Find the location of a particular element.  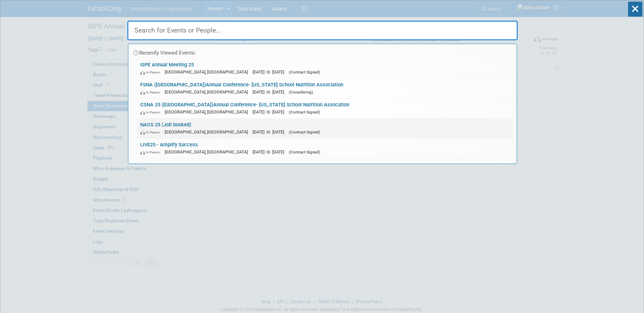

input: Search for Events or People... is located at coordinates (322, 31).